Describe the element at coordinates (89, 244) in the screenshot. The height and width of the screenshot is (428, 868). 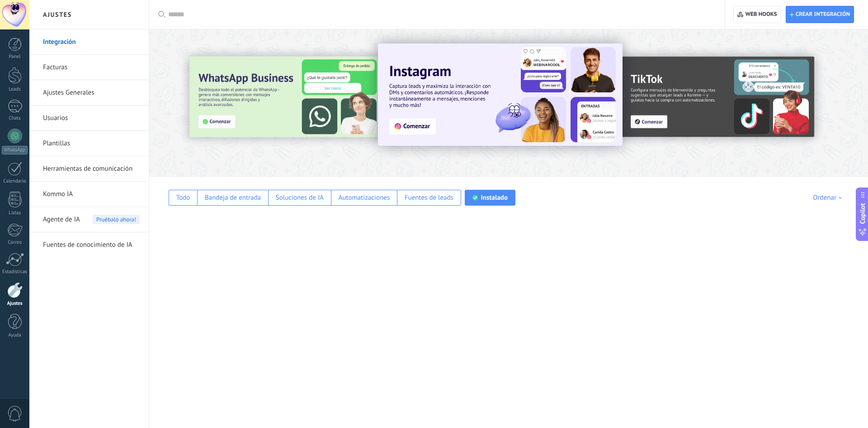
I see `li: Fuentes de conocimiento de IA` at that location.